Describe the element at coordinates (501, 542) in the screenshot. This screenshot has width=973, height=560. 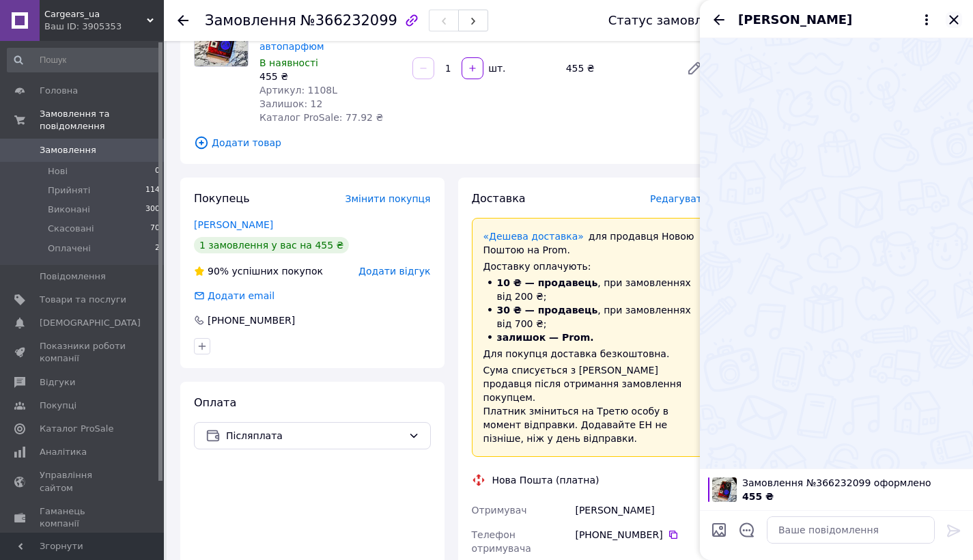
I see `span: Телефон отримувача` at that location.